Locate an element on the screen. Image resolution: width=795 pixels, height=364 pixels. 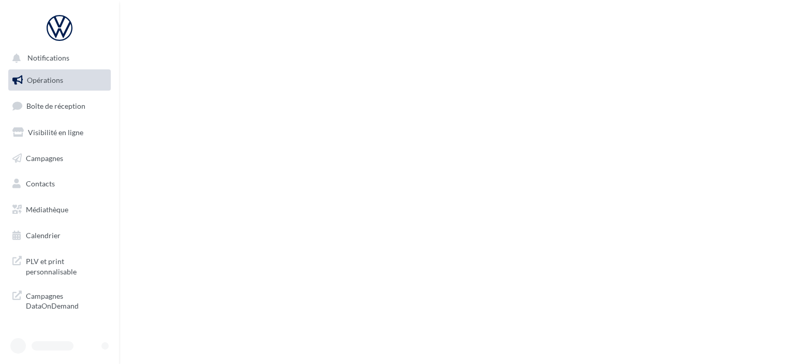
span: Boîte de réception is located at coordinates (56, 106).